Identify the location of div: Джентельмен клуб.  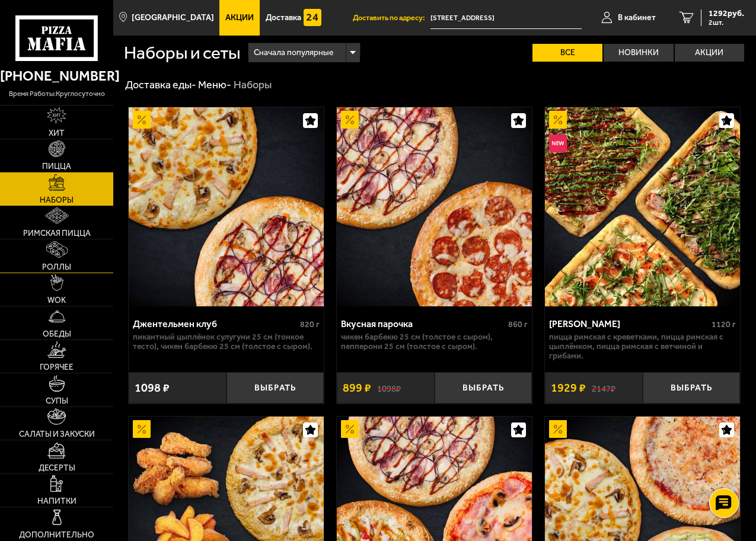
(214, 324).